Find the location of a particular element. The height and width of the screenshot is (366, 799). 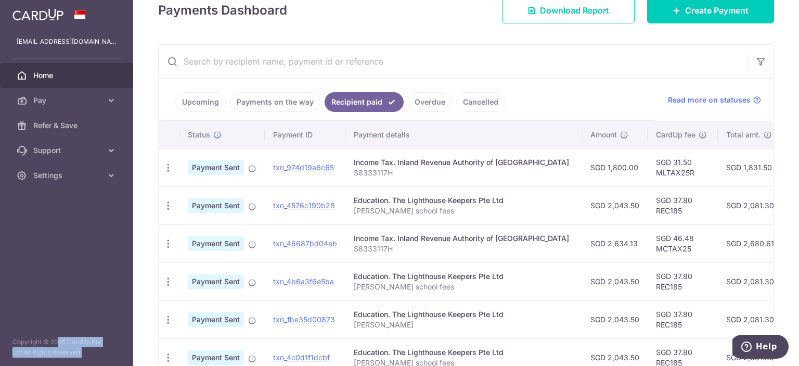

td: SGD 2,634.13 is located at coordinates (615, 243).